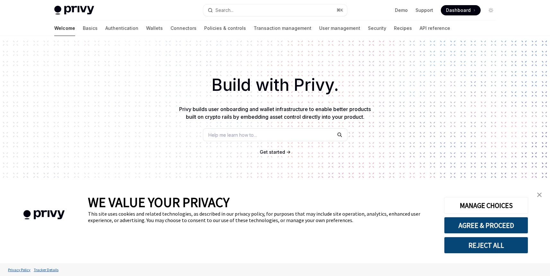  Describe the element at coordinates (224, 10) in the screenshot. I see `div: Search...` at that location.